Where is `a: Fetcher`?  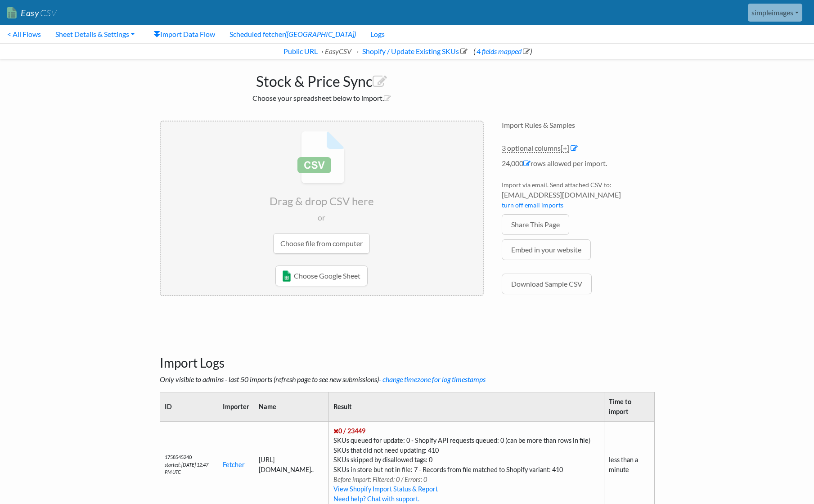 a: Fetcher is located at coordinates (233, 464).